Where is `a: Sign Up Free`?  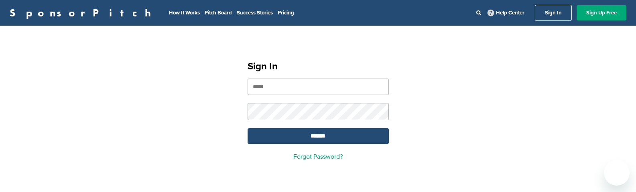
a: Sign Up Free is located at coordinates (601, 13).